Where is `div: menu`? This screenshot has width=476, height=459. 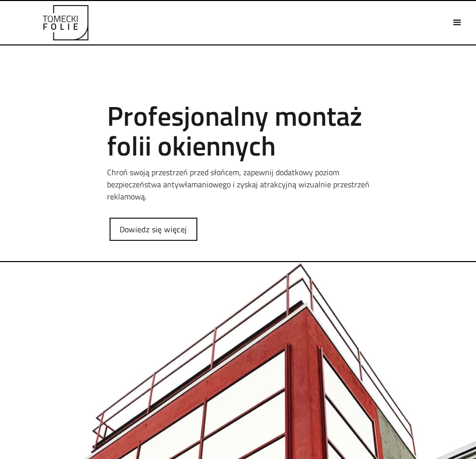
div: menu is located at coordinates (458, 23).